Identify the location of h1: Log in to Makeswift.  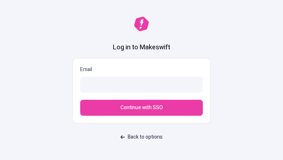
(142, 48).